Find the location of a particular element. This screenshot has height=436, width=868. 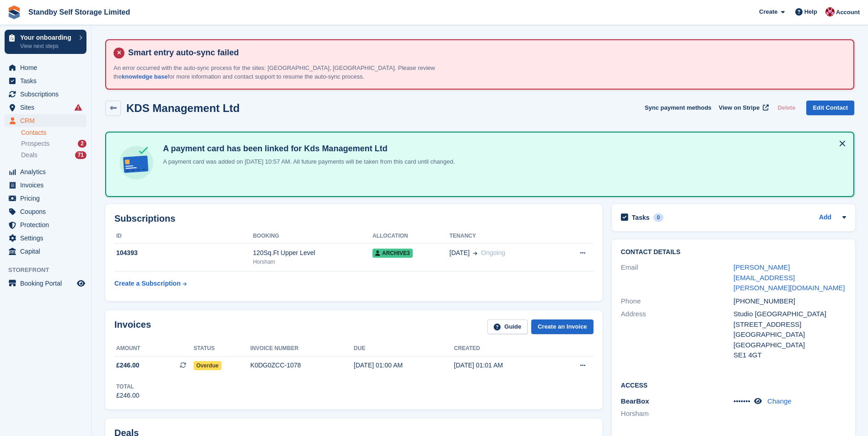

img: card-linked-ebf98d0992dc2aeb22e95c0e3c79077019eb2392cfd83c6a337811c24bc77127.svg is located at coordinates (137, 163).